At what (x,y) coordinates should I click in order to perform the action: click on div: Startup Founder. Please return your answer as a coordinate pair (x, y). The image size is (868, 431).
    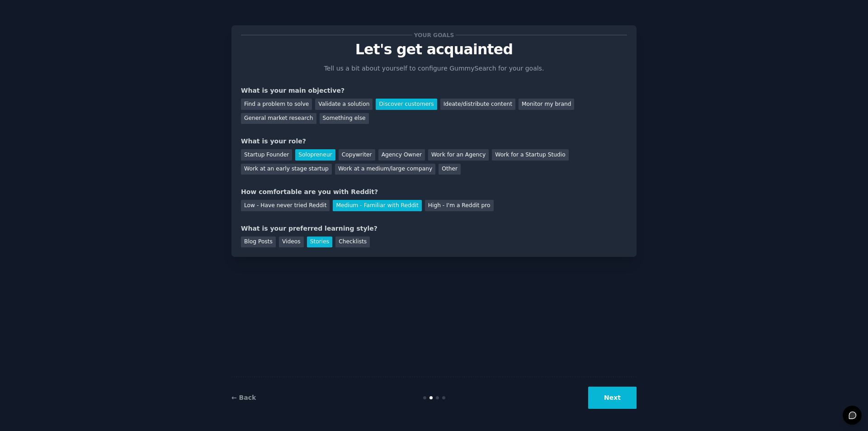
    Looking at the image, I should click on (266, 155).